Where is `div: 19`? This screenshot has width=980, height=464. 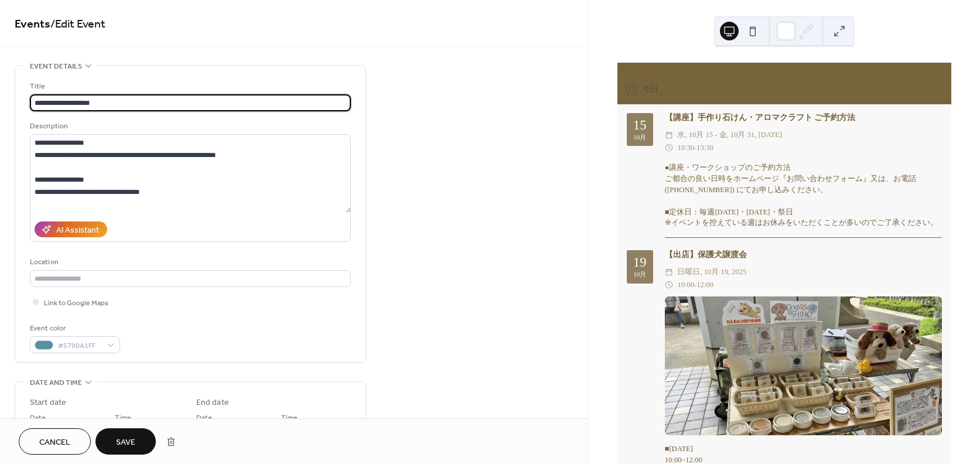
div: 19 is located at coordinates (640, 262).